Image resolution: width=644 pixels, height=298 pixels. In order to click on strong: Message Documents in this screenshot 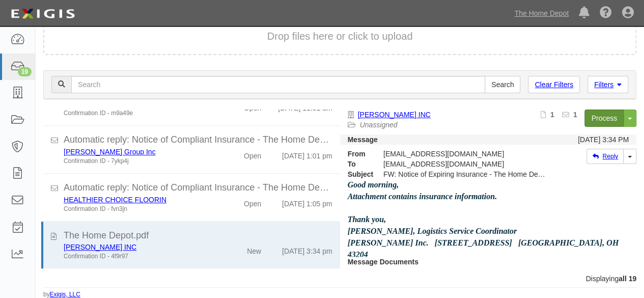, I will do `click(383, 262)`.